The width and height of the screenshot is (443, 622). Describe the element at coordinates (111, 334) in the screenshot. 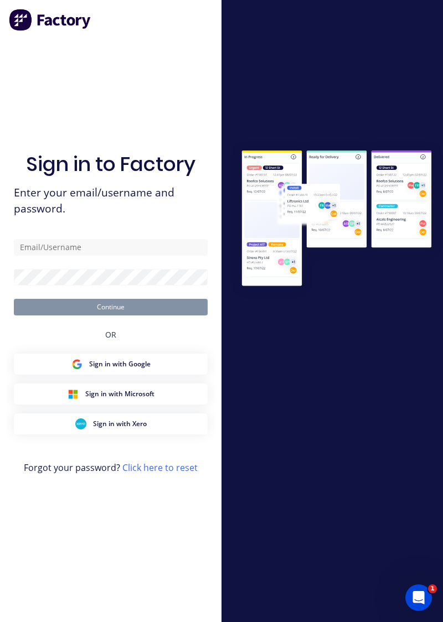

I see `div: OR` at that location.